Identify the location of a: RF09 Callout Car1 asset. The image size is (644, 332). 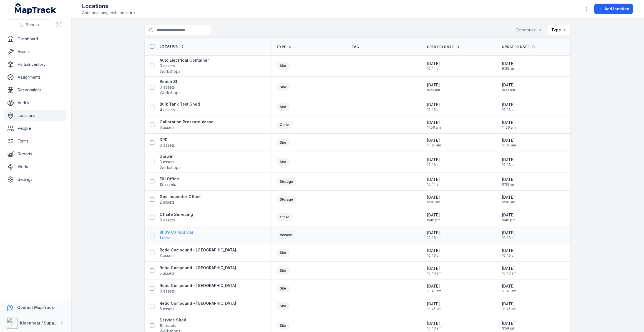
(177, 235).